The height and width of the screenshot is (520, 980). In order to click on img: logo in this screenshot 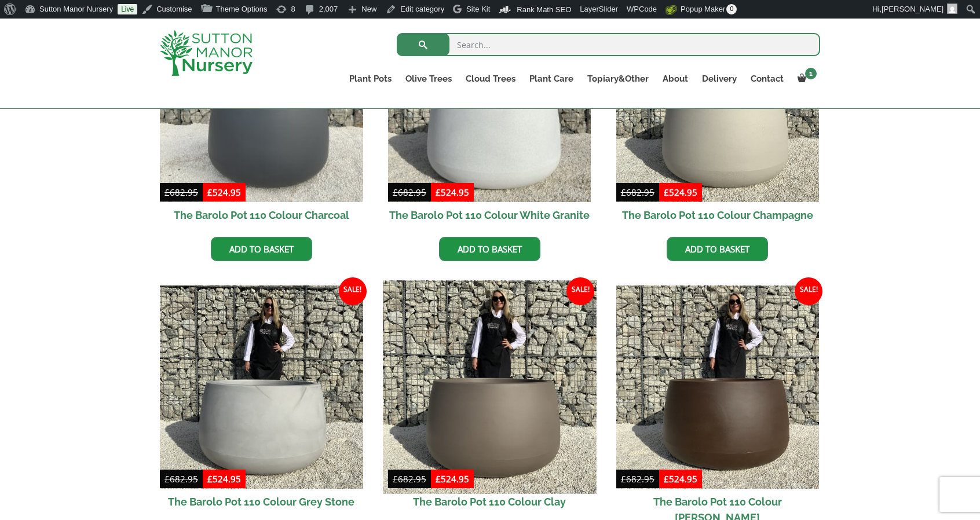, I will do `click(206, 53)`.